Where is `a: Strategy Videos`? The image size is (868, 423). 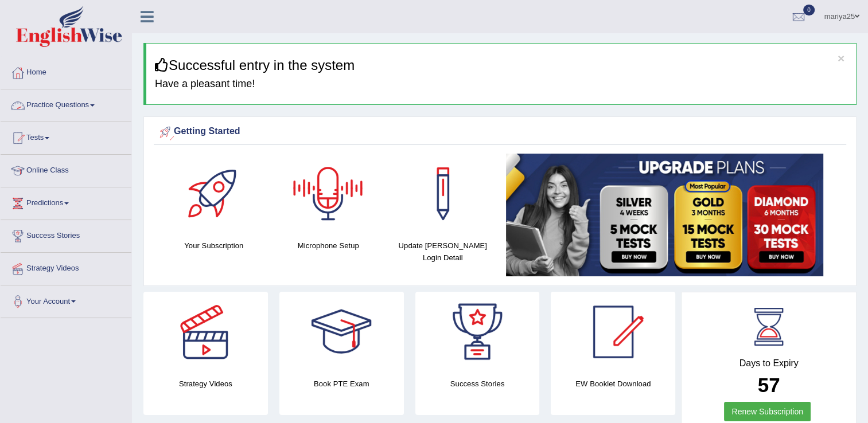 a: Strategy Videos is located at coordinates (66, 267).